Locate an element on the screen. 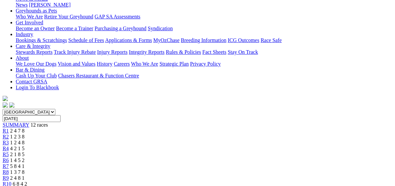 The width and height of the screenshot is (395, 186). span: R9 is located at coordinates (6, 178).